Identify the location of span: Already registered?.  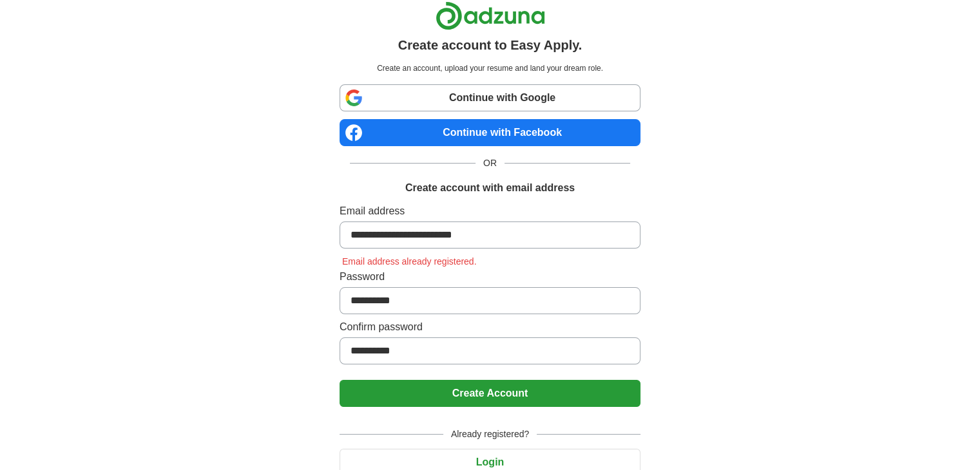
(489, 434).